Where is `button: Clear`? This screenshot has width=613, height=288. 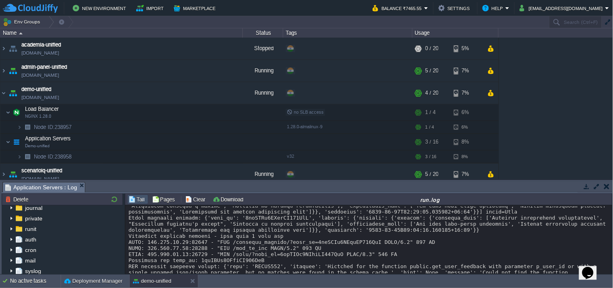
button: Clear is located at coordinates (196, 199).